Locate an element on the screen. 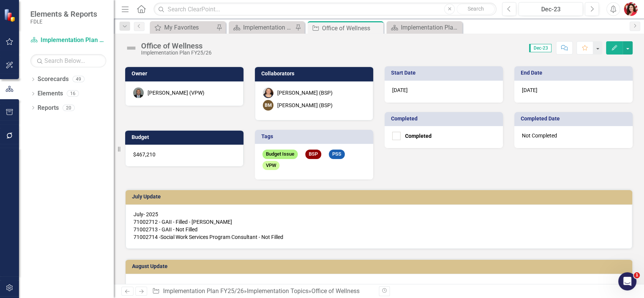 The image size is (644, 298). a: Elements is located at coordinates (50, 94).